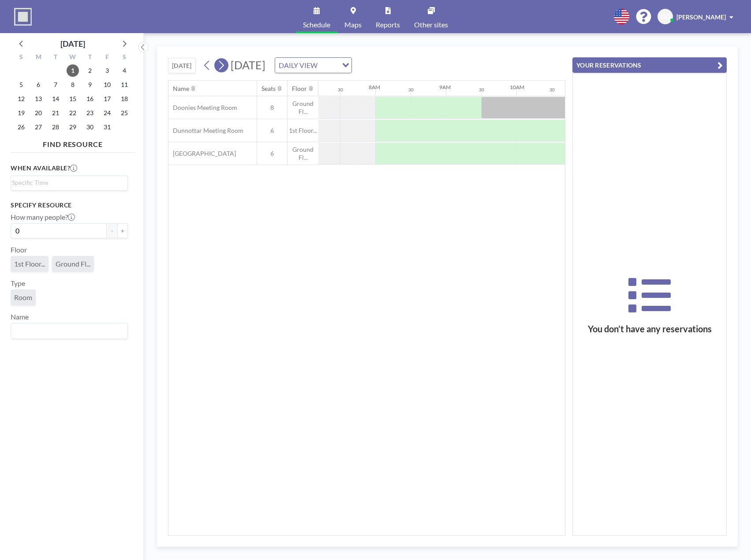  Describe the element at coordinates (124, 71) in the screenshot. I see `span: Saturday, October 4, 2025` at that location.